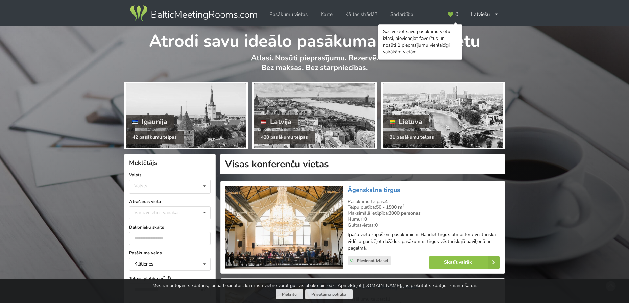 This screenshot has width=629, height=303. What do you see at coordinates (443, 116) in the screenshot?
I see `a: Lietuva 31 pasākumu telpas` at bounding box center [443, 116].